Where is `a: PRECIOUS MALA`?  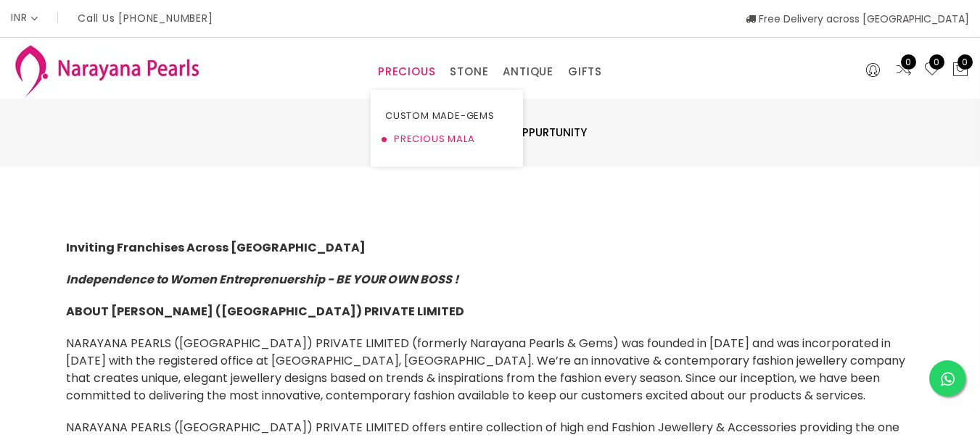
a: PRECIOUS MALA is located at coordinates (447, 140).